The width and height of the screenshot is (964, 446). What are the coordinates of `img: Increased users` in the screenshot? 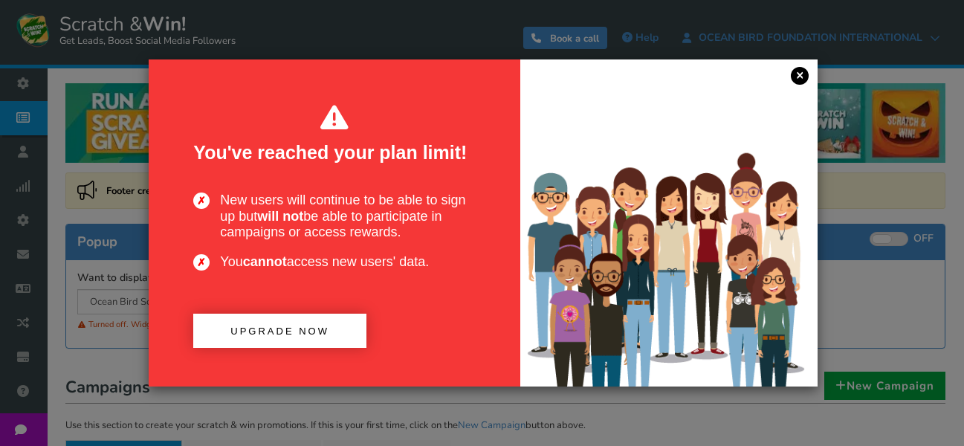 It's located at (669, 238).